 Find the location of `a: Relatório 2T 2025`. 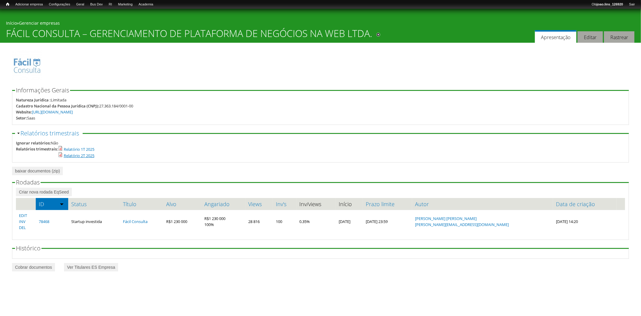

a: Relatório 2T 2025 is located at coordinates (79, 155).